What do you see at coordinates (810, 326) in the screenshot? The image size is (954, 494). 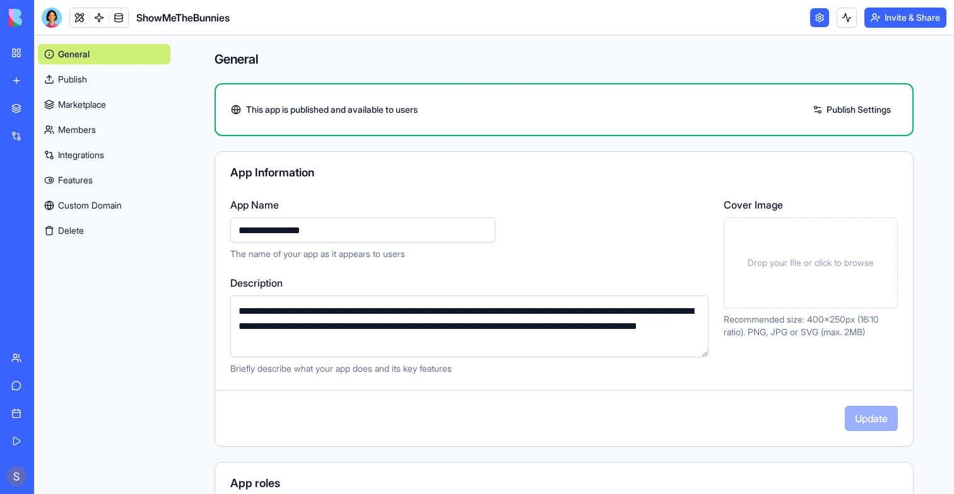 I see `p: Recommended size: 400x250px (16:10 ratio). PNG, JPG or SVG (max. 2MB)` at bounding box center [810, 326].